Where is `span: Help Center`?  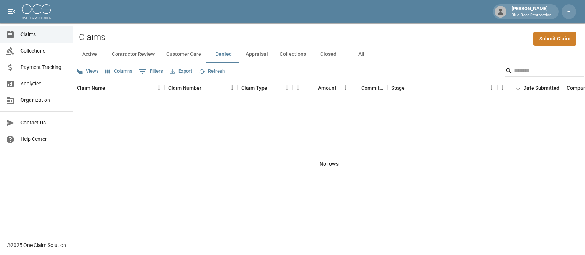
span: Help Center is located at coordinates (43, 139).